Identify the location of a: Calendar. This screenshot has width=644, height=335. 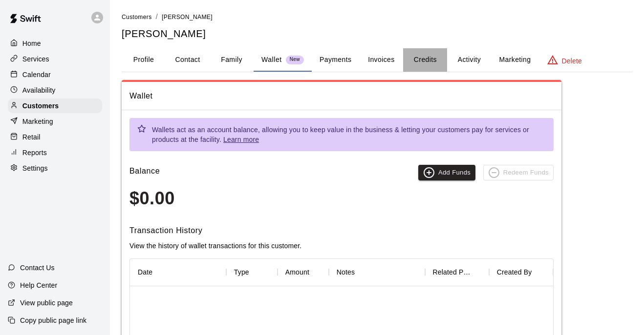
(55, 75).